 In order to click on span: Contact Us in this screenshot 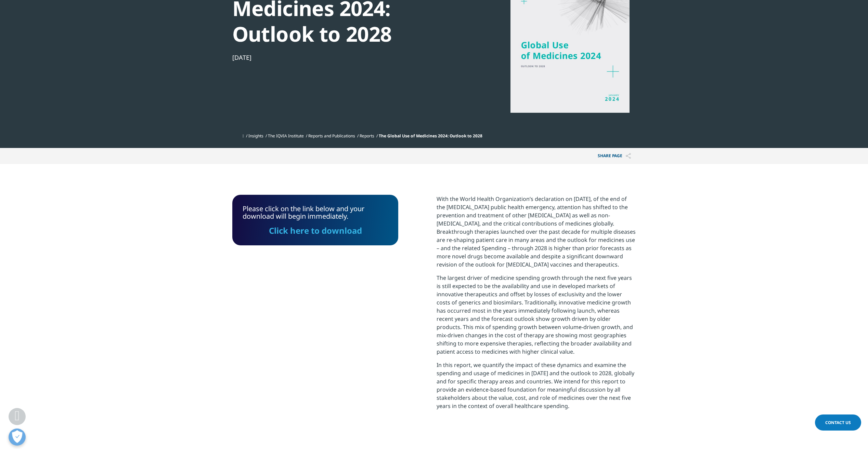, I will do `click(838, 423)`.